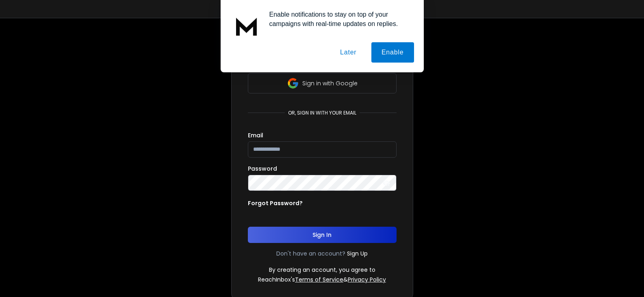 This screenshot has width=644, height=297. Describe the element at coordinates (367, 280) in the screenshot. I see `span: Privacy Policy` at that location.